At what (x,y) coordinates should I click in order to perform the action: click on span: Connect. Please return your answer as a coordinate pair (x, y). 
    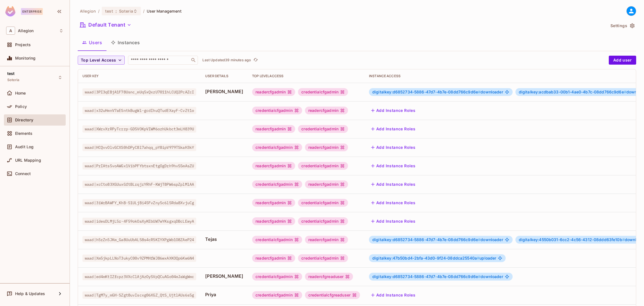
    Looking at the image, I should click on (23, 174).